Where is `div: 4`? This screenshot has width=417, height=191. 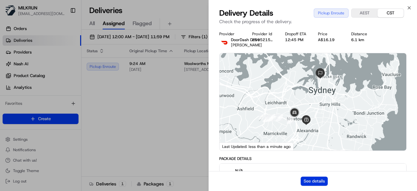 div: 4 is located at coordinates (272, 117).